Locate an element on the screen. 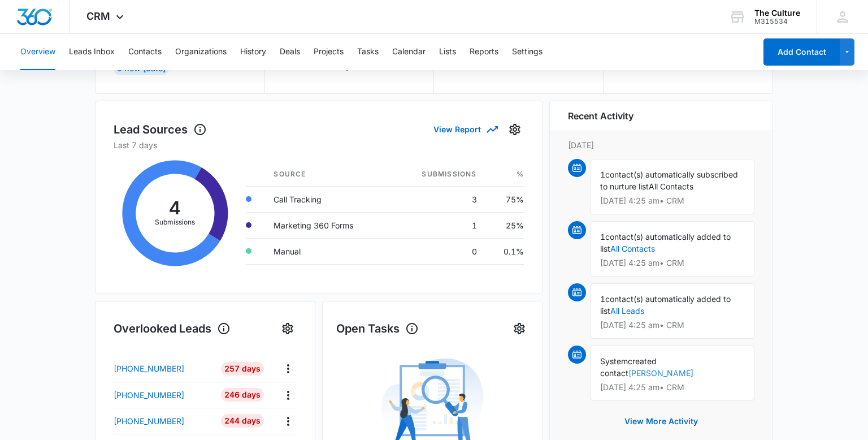 The height and width of the screenshot is (440, 868). td: 0 is located at coordinates (438, 251).